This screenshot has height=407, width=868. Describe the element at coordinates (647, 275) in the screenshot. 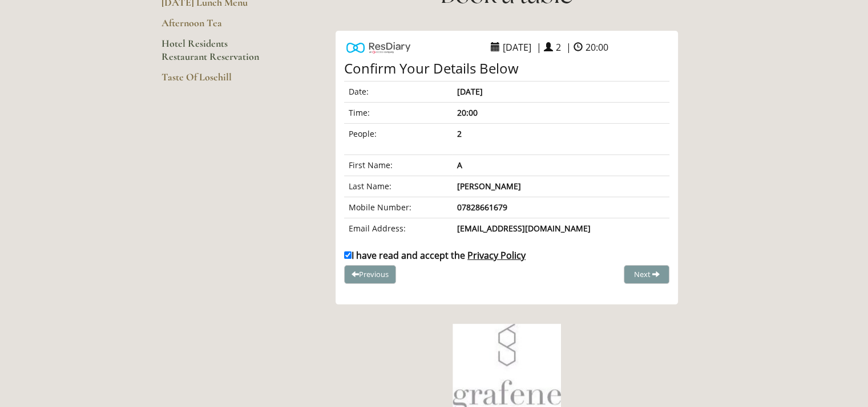

I see `button: Next` at that location.